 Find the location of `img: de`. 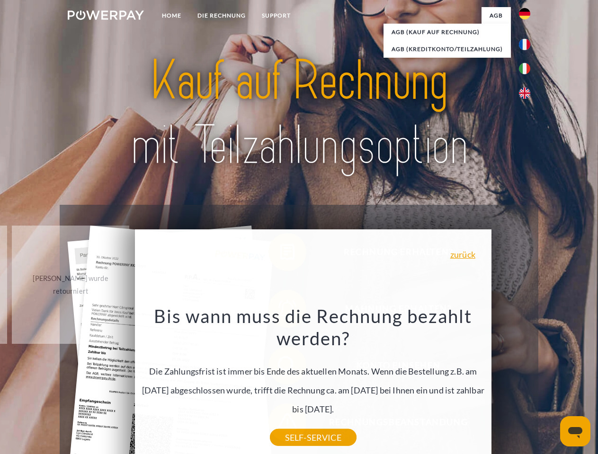

img: de is located at coordinates (524, 14).